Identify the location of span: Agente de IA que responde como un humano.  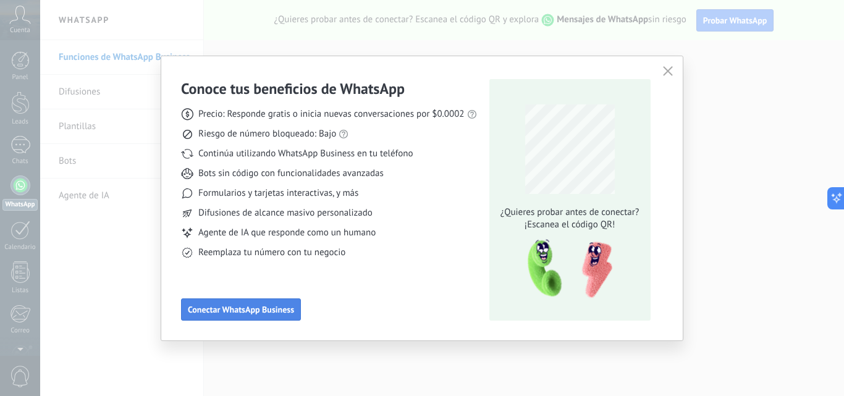
(287, 233).